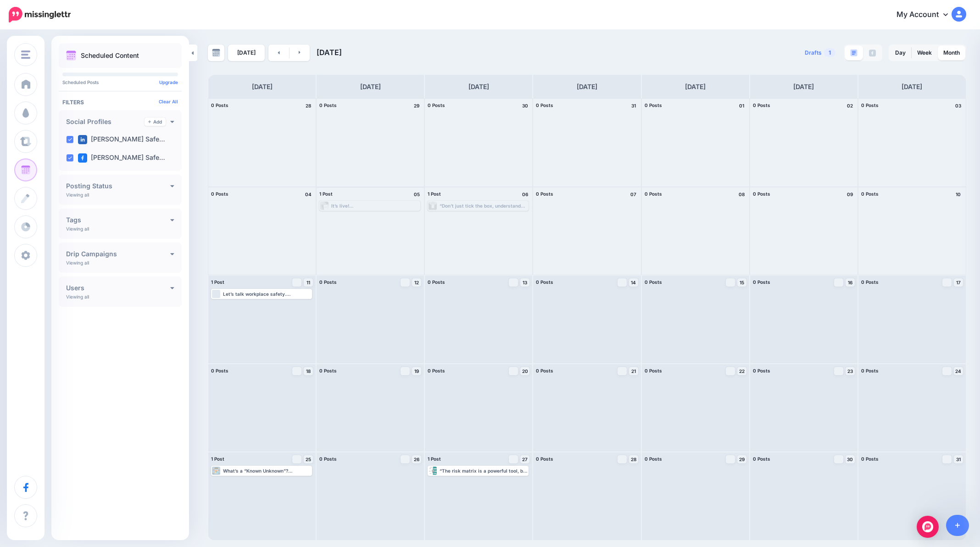  What do you see at coordinates (71, 55) in the screenshot?
I see `img: calendar.png` at bounding box center [71, 55].